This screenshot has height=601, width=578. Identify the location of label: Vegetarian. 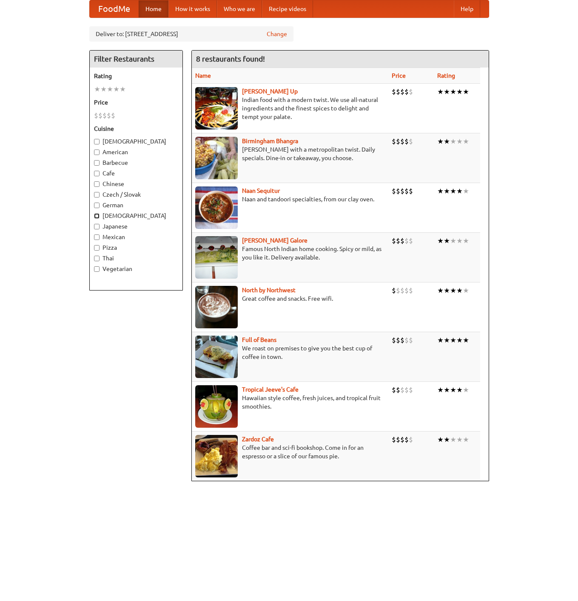
(136, 269).